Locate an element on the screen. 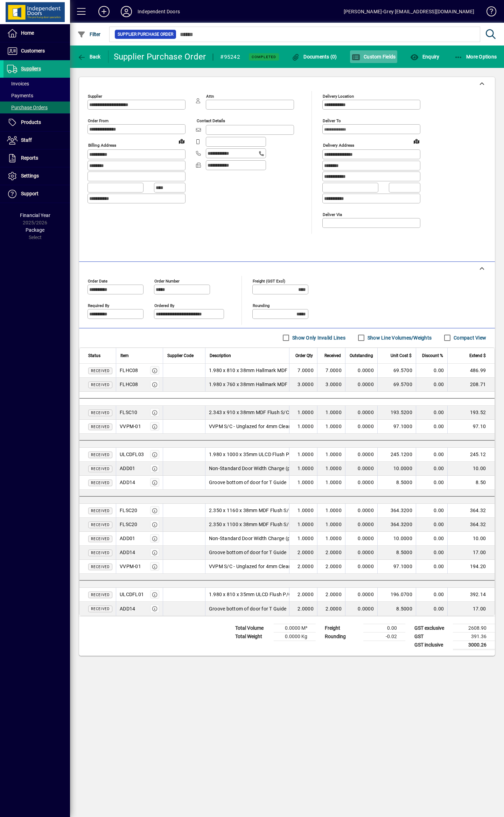  td: 245.12 is located at coordinates (470, 455).